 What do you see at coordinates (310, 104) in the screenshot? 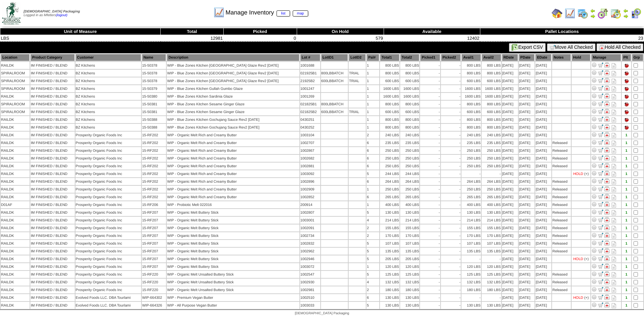
I see `td: 021825B1` at bounding box center [310, 104].